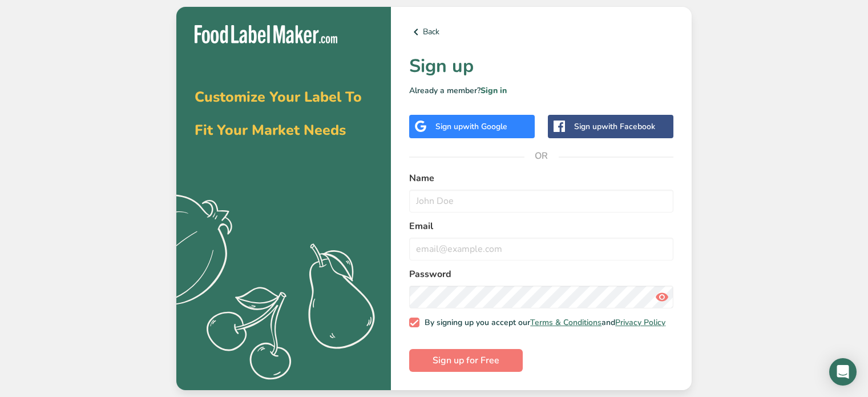 The image size is (868, 397). I want to click on span: Customize Your Label To Fit Your Market Needs, so click(278, 113).